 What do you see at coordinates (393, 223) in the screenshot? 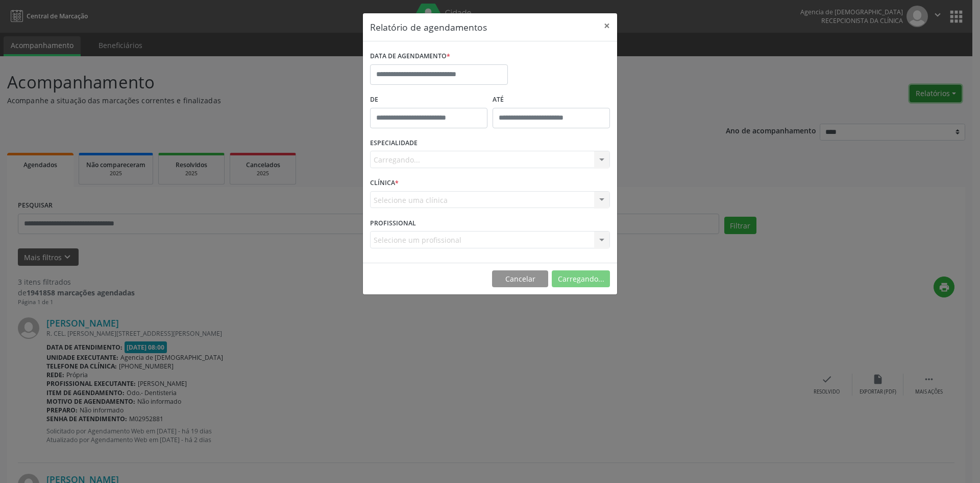
I see `label: PROFISSIONAL` at bounding box center [393, 223].